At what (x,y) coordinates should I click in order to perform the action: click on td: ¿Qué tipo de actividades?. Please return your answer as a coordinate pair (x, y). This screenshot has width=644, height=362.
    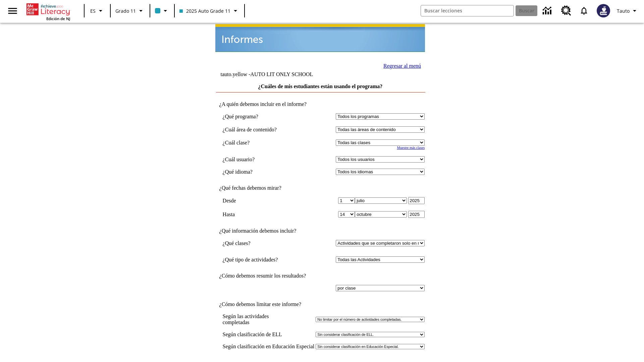
    Looking at the image, I should click on (261, 259).